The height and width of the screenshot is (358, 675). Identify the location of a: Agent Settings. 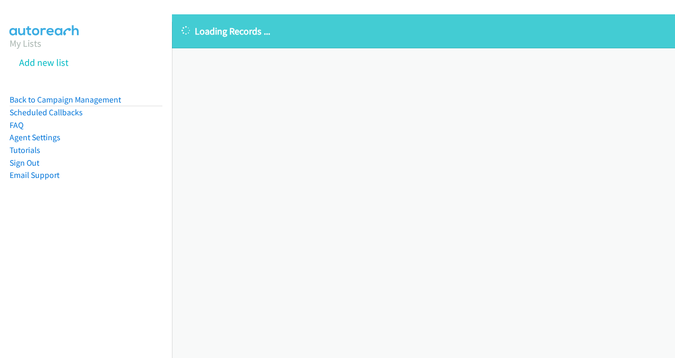
(35, 137).